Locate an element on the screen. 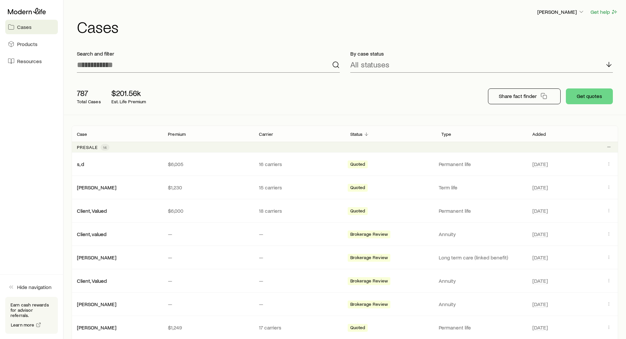 The height and width of the screenshot is (339, 626). button: Hide navigation is located at coordinates (32, 287).